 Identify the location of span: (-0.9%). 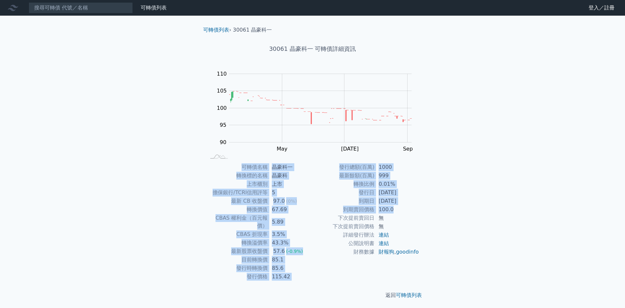
(295, 251).